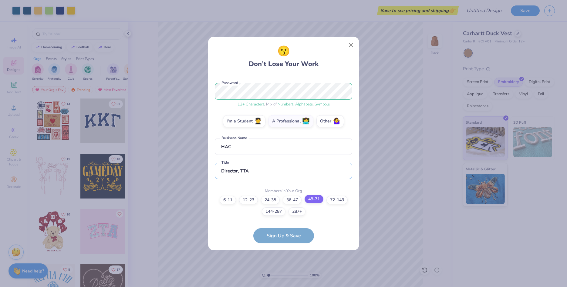  I want to click on label: 36-47, so click(292, 200).